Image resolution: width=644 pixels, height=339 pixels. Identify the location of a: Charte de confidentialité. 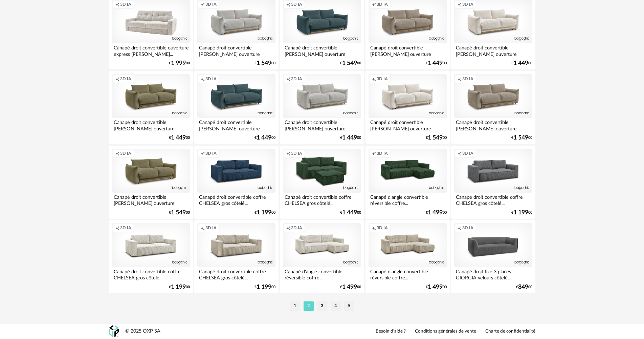
(510, 332).